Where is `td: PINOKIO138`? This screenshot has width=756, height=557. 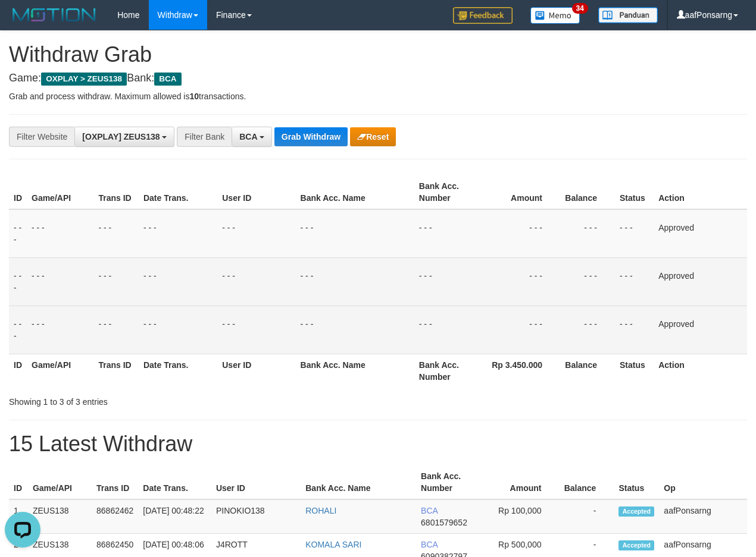
td: PINOKIO138 is located at coordinates (256, 517).